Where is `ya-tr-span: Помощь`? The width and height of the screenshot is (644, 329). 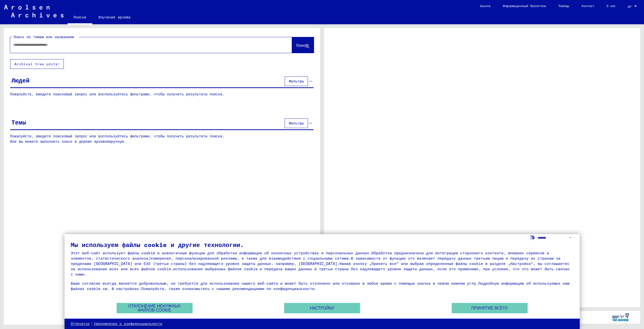 ya-tr-span: Помощь is located at coordinates (564, 6).